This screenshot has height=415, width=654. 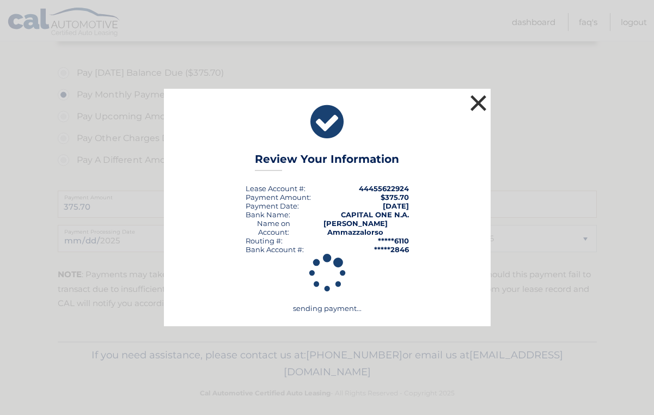 What do you see at coordinates (327, 162) in the screenshot?
I see `h3: Review Your Information` at bounding box center [327, 162].